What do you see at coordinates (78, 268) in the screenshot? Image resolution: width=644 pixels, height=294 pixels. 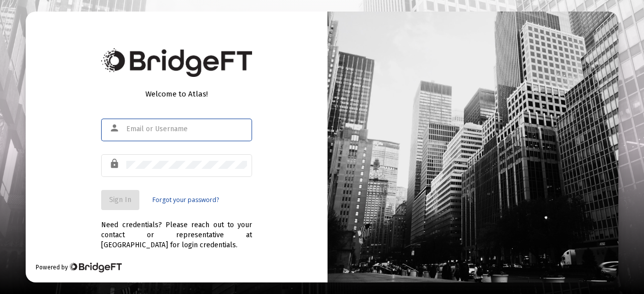 I see `div: Powered by` at bounding box center [78, 268].